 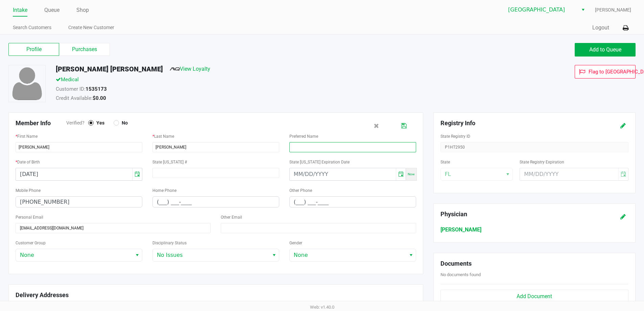 I want to click on a: Create New Customer, so click(x=92, y=28).